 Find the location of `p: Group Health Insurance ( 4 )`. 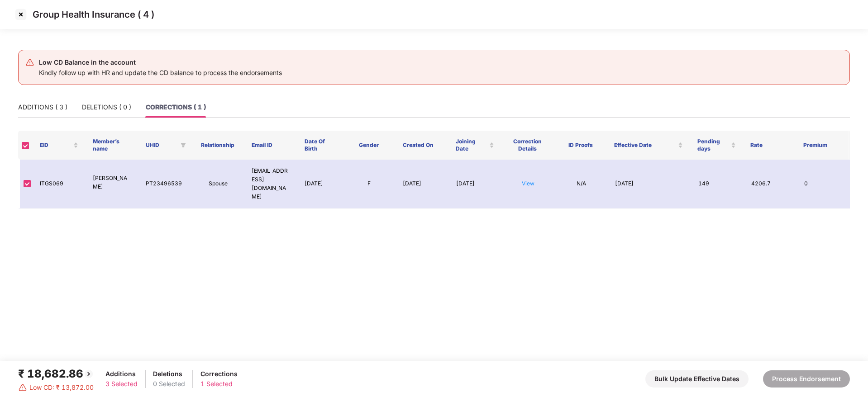

p: Group Health Insurance ( 4 ) is located at coordinates (93, 14).